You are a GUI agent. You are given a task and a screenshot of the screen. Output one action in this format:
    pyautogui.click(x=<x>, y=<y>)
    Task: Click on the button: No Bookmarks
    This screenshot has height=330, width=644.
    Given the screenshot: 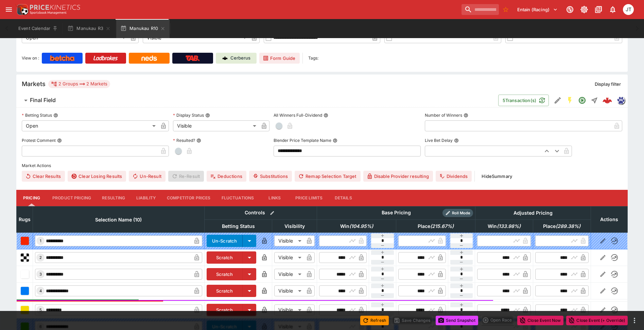 What is the action you would take?
    pyautogui.click(x=506, y=10)
    